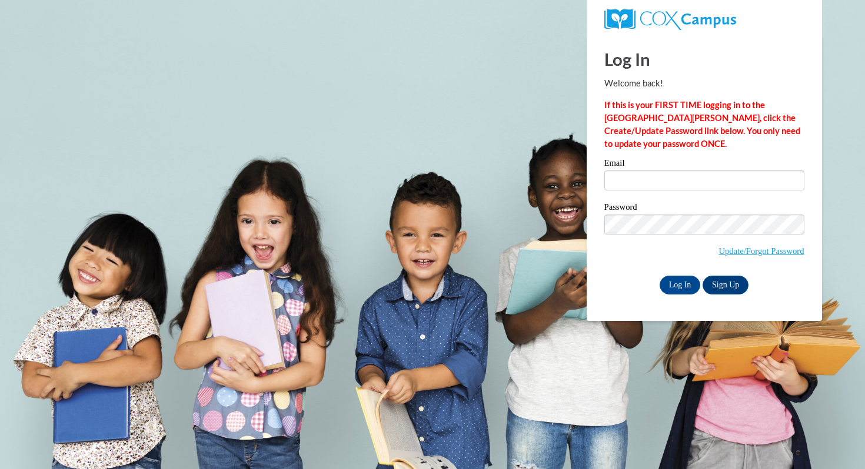 This screenshot has height=469, width=865. I want to click on h1: Log In, so click(704, 59).